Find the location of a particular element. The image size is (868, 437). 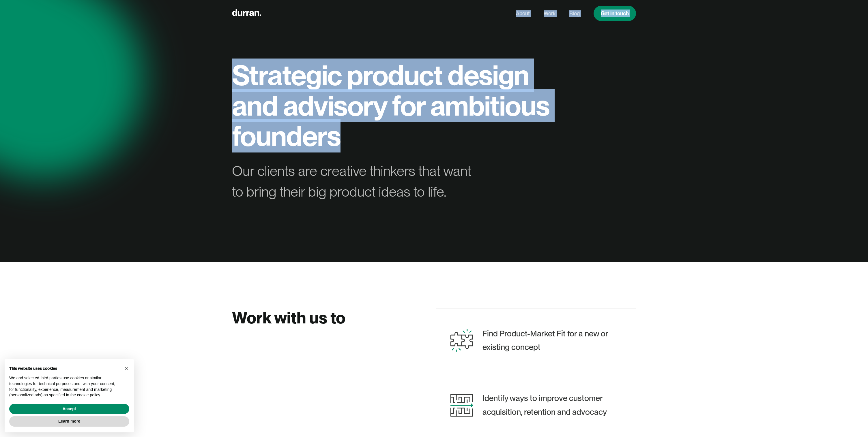

button: Close this notice is located at coordinates (126, 369).